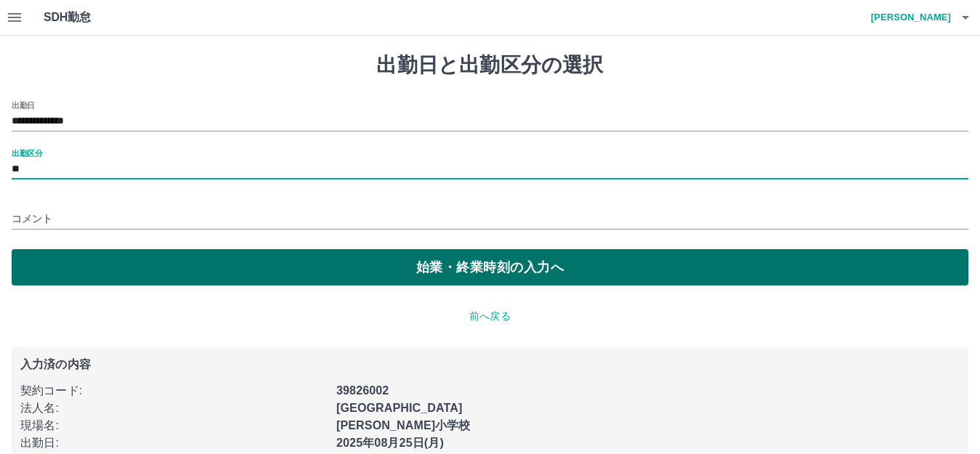  Describe the element at coordinates (173, 408) in the screenshot. I see `p: 法人名 :` at that location.